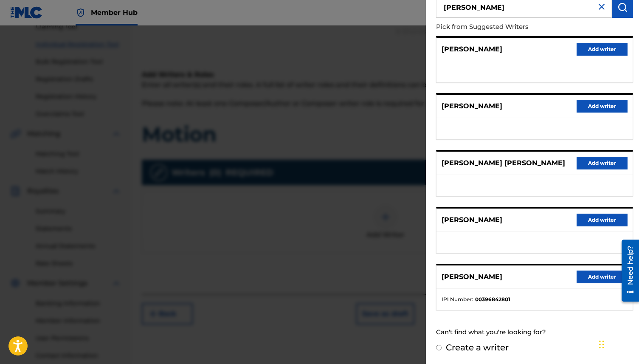  I want to click on p: Pick from Suggested Writers, so click(511, 27).